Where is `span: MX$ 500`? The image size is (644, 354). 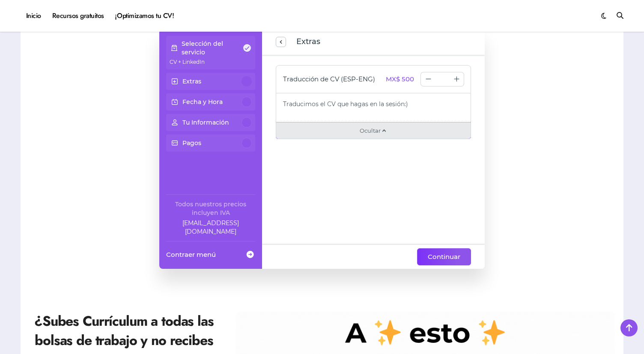 span: MX$ 500 is located at coordinates (400, 79).